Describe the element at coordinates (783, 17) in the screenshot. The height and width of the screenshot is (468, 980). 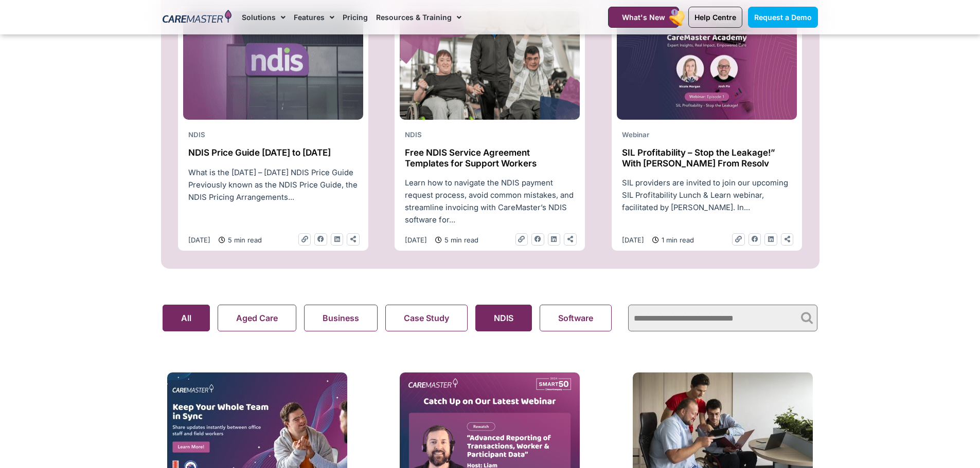
I see `span: Request a Demo` at that location.